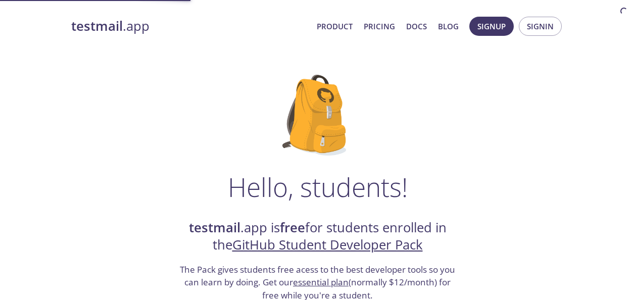 This screenshot has height=300, width=635. Describe the element at coordinates (317, 115) in the screenshot. I see `img: github-student-backpack.png` at that location.